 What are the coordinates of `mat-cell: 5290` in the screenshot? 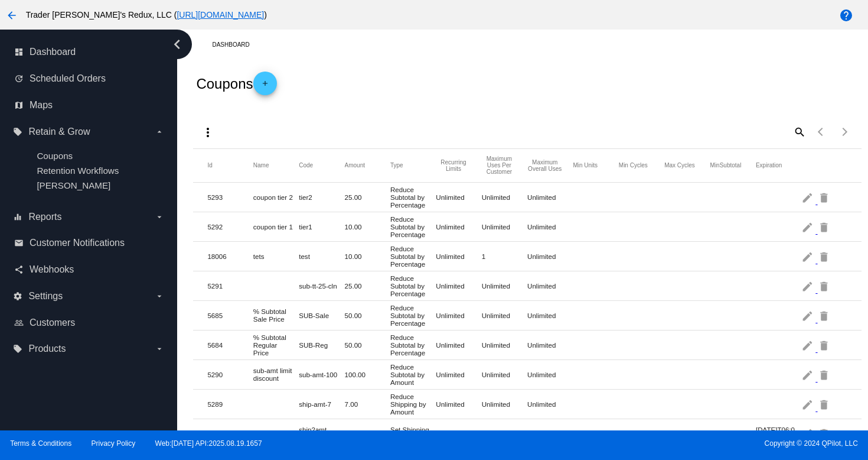 It's located at (230, 374).